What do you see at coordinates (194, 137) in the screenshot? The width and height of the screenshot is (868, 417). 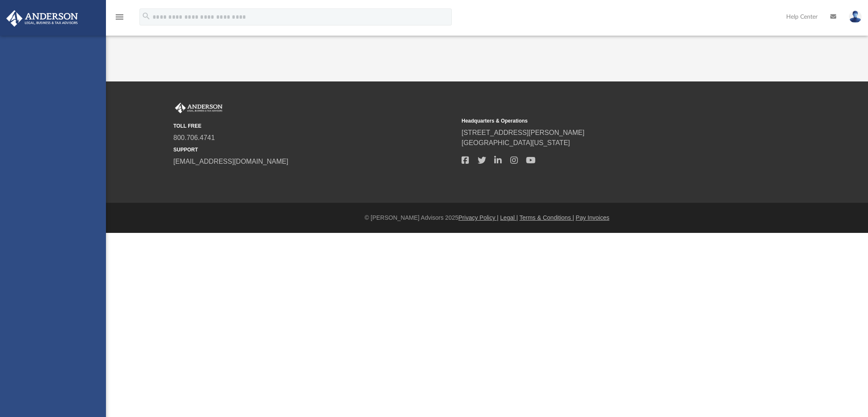 I see `a: 800.706.4741` at bounding box center [194, 137].